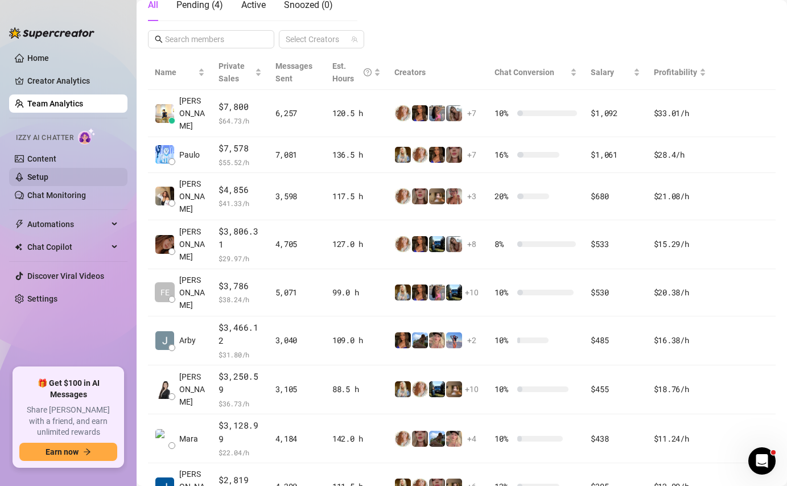  Describe the element at coordinates (437, 244) in the screenshot. I see `img: Britt` at that location.